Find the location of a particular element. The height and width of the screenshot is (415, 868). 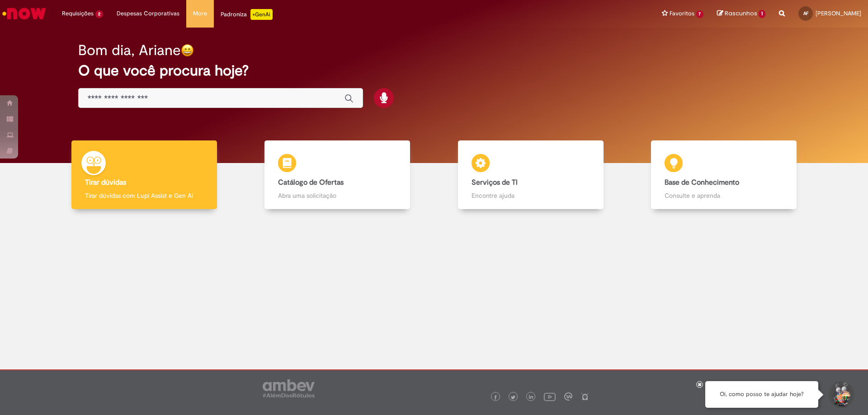

button: Iniciar Conversa de Suporte is located at coordinates (841, 395).